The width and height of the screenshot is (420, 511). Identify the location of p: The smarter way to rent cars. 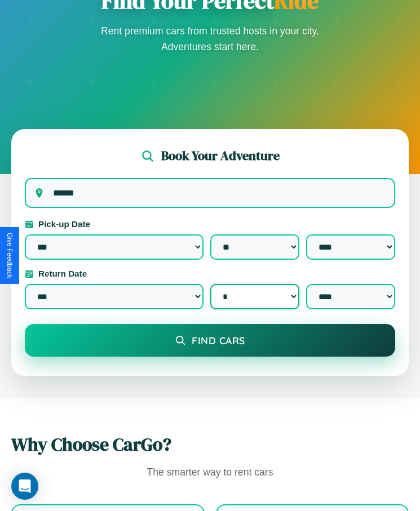
(209, 472).